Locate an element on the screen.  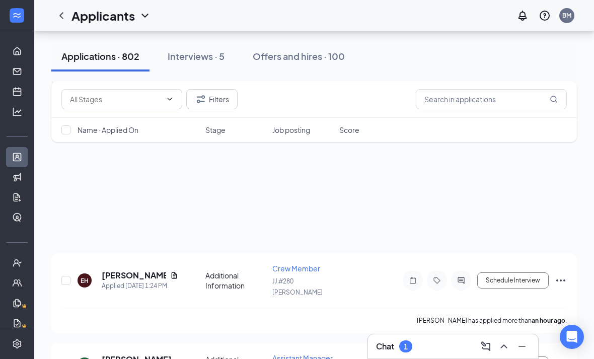
span: Score is located at coordinates (349, 130).